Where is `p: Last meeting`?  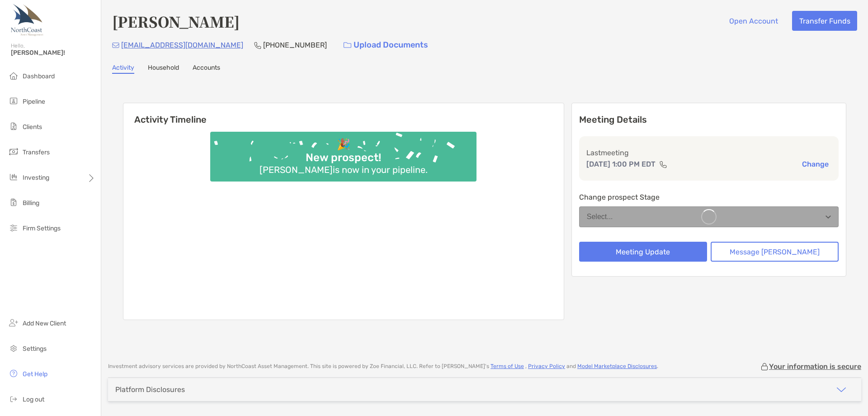
p: Last meeting is located at coordinates (709, 152).